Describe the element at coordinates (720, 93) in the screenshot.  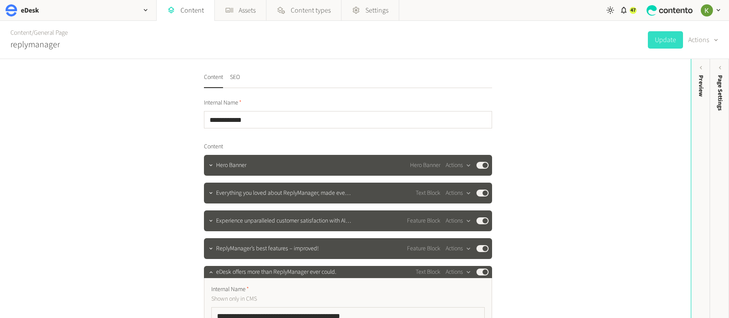
I see `span: Page Settings` at that location.